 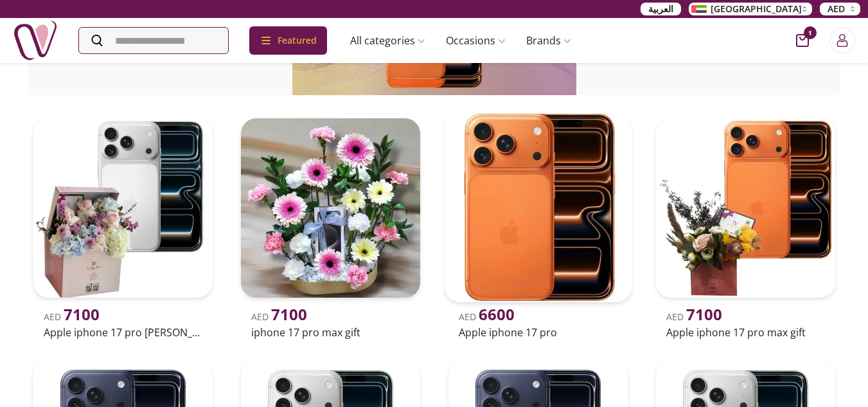 I want to click on img: Arabic_dztd3n.png, so click(x=699, y=9).